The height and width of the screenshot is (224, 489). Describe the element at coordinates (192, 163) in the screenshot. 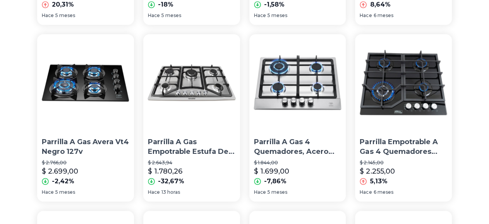

I see `p: $ 2.643,94` at that location.